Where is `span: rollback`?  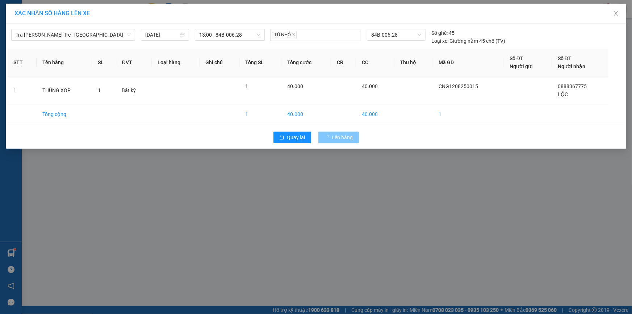 span: rollback is located at coordinates (282, 138).